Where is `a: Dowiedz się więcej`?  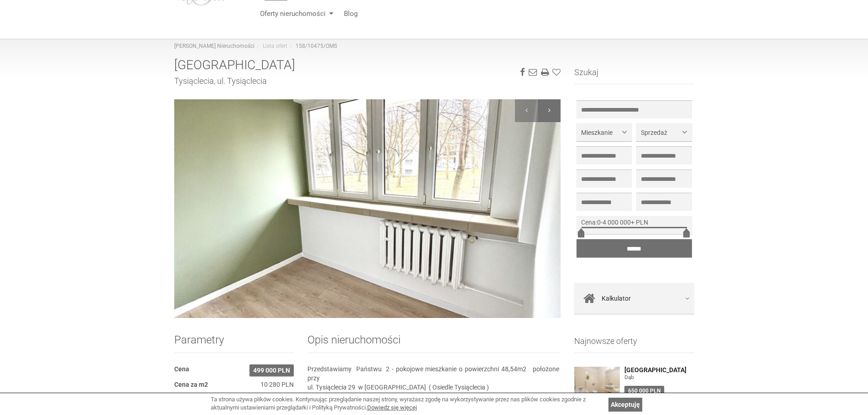 a: Dowiedz się więcej is located at coordinates (392, 408).